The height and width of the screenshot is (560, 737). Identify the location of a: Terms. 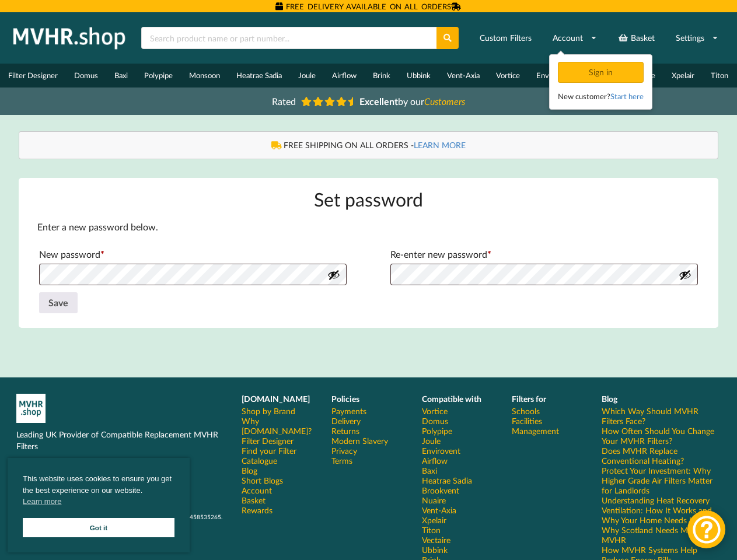
(342, 460).